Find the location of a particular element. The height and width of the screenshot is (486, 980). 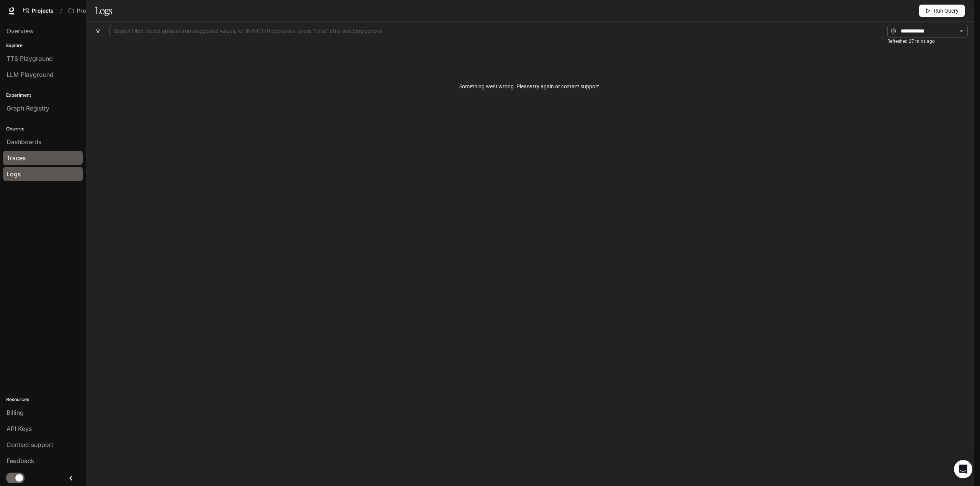

a: Go to projects is located at coordinates (39, 11).